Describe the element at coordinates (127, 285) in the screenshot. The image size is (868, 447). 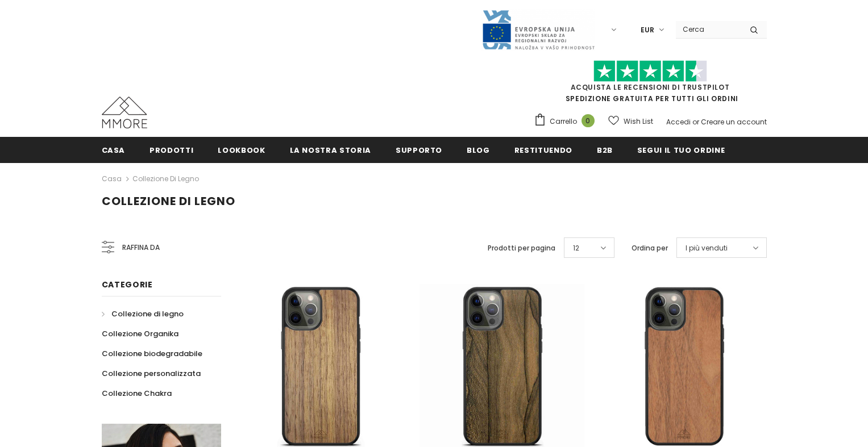
I see `span: Categorie` at that location.